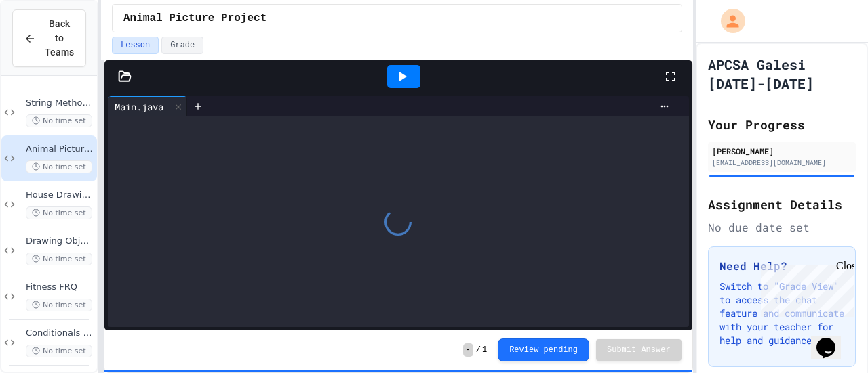 The image size is (868, 373). Describe the element at coordinates (484, 350) in the screenshot. I see `span: 1` at that location.